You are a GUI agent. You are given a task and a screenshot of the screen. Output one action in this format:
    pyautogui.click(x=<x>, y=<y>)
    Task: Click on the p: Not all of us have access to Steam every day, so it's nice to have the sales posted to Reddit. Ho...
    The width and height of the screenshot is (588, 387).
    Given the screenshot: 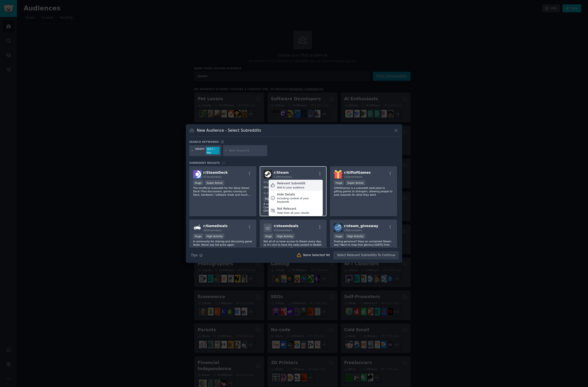 What is the action you would take?
    pyautogui.click(x=293, y=244)
    